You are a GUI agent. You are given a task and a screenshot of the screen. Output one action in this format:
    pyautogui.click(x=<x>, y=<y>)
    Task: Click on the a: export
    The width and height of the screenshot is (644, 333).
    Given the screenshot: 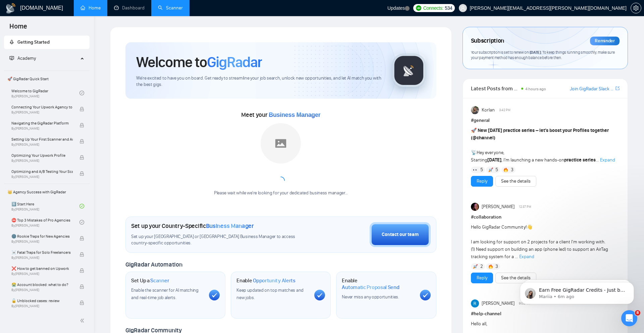 What is the action you would take?
    pyautogui.click(x=618, y=88)
    